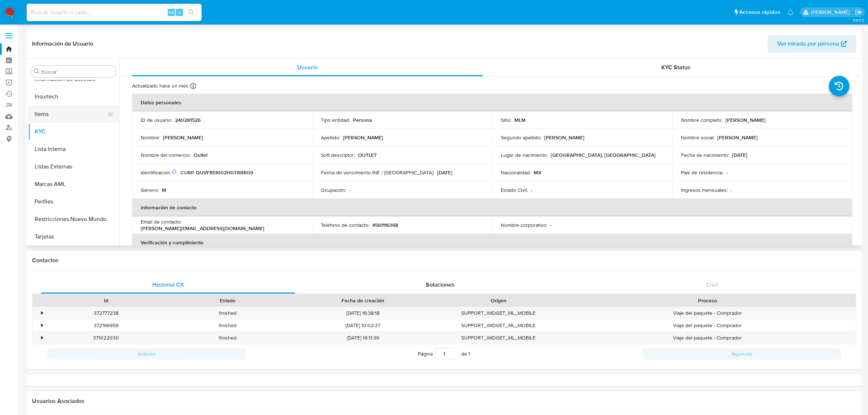 Image resolution: width=868 pixels, height=415 pixels. What do you see at coordinates (705, 155) in the screenshot?
I see `p: Fecha de nacimiento :` at bounding box center [705, 155].